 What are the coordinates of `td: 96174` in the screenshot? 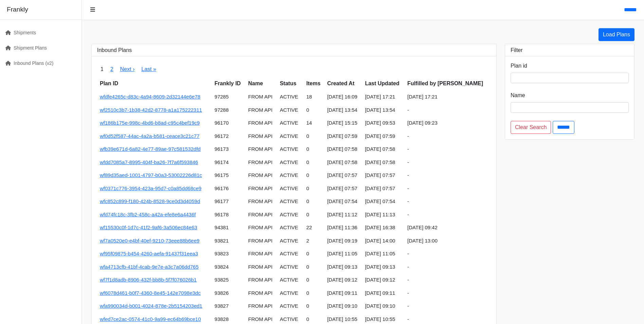 It's located at (229, 162).